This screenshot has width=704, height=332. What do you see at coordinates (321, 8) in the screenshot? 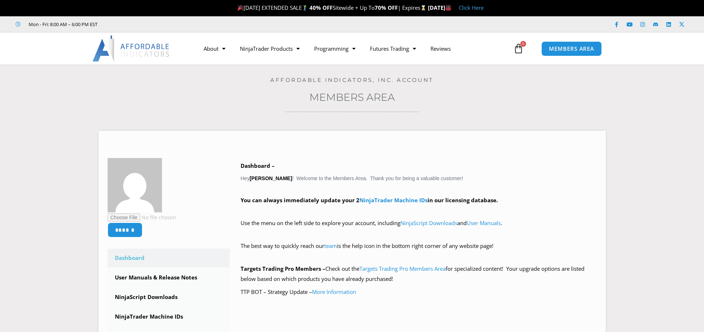
I see `strong: 40% OFF` at bounding box center [321, 8].